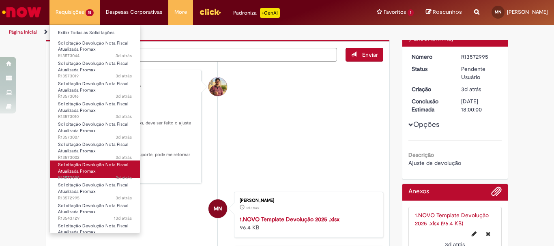 The image size is (554, 246). Describe the element at coordinates (421, 155) in the screenshot. I see `b: Descrição` at that location.